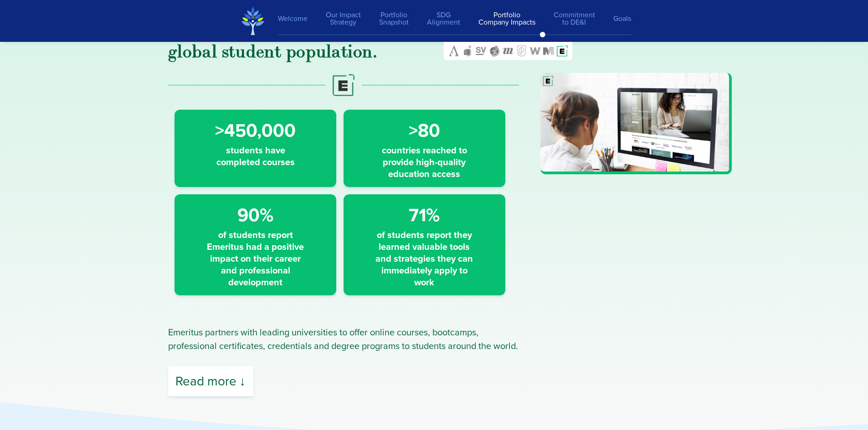 This screenshot has height=430, width=868. I want to click on span: 90%, so click(255, 215).